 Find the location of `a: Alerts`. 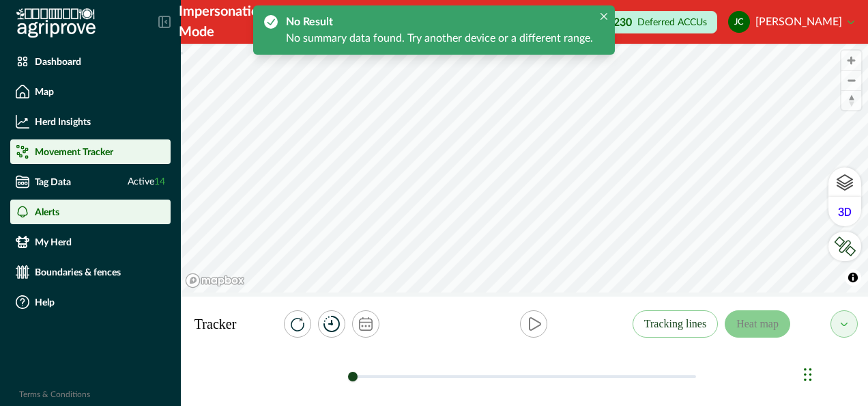

a: Alerts is located at coordinates (90, 211).